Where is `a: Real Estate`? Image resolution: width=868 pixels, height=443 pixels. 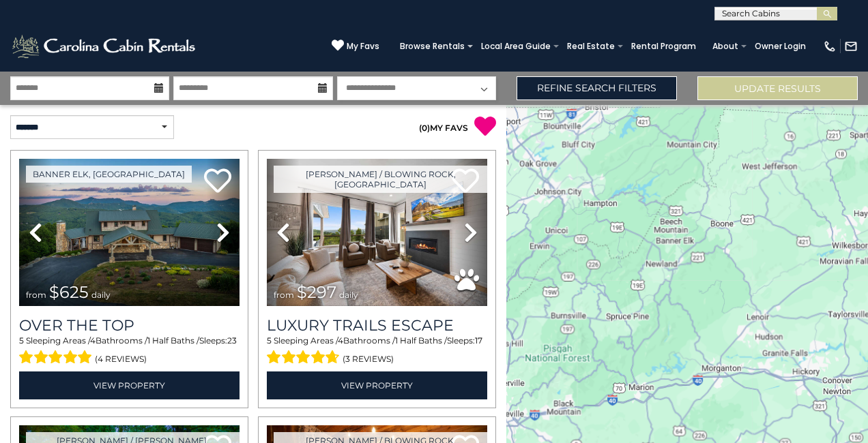
a: Real Estate is located at coordinates (591, 47).